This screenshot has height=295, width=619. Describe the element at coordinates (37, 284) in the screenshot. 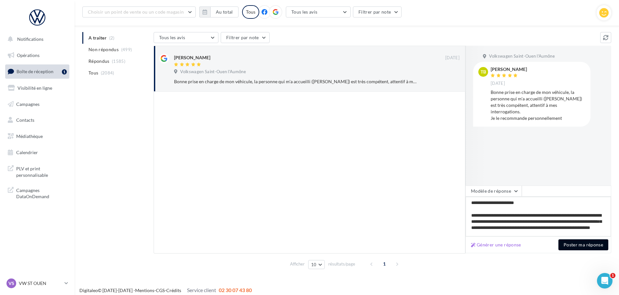

I see `a: VS VW ST OUEN` at that location.